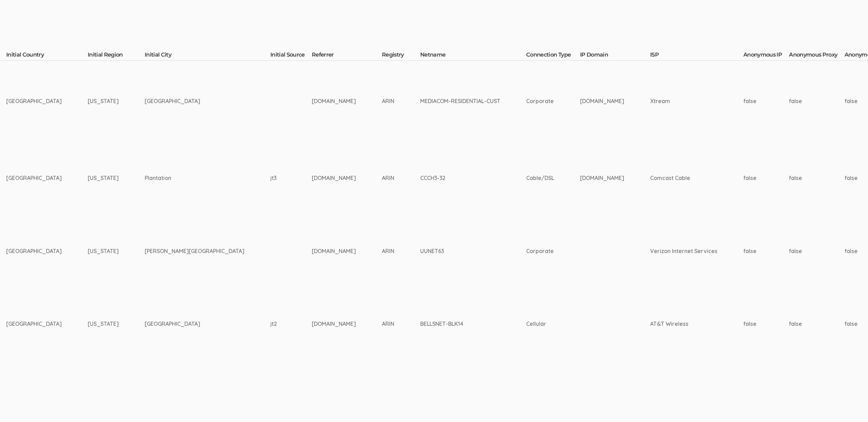 The image size is (868, 422). I want to click on th: Initial Region, so click(116, 55).